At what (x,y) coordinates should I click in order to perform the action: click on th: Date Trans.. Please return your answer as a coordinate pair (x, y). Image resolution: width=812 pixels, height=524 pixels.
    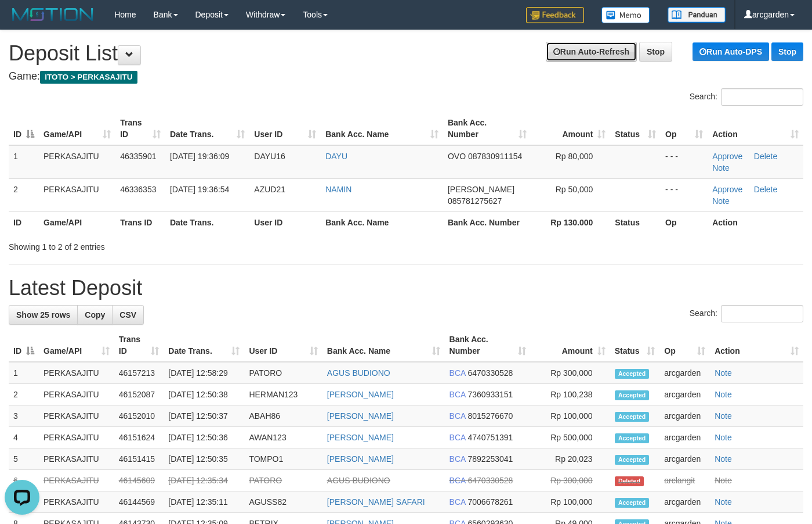
    Looking at the image, I should click on (207, 222).